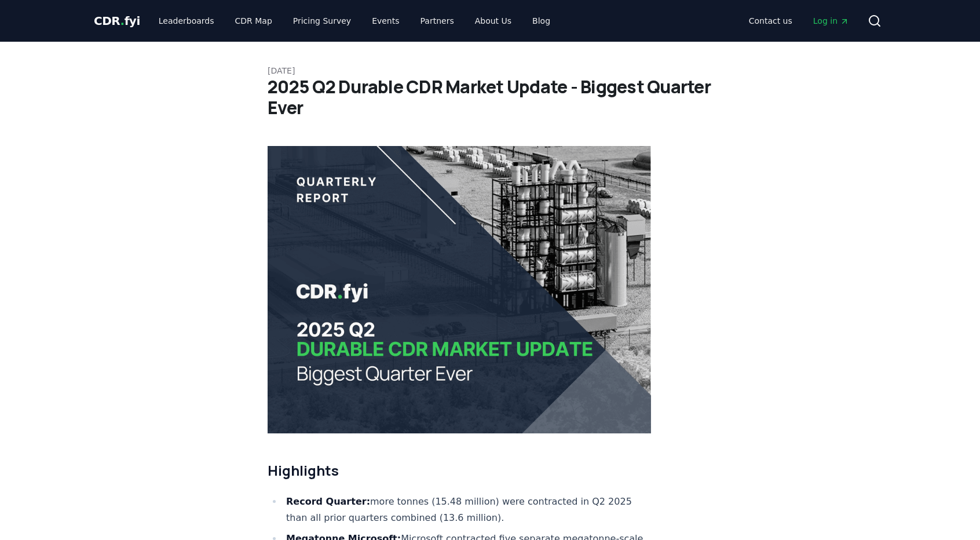 This screenshot has height=540, width=980. What do you see at coordinates (117, 21) in the screenshot?
I see `a: CDR.fyi` at bounding box center [117, 21].